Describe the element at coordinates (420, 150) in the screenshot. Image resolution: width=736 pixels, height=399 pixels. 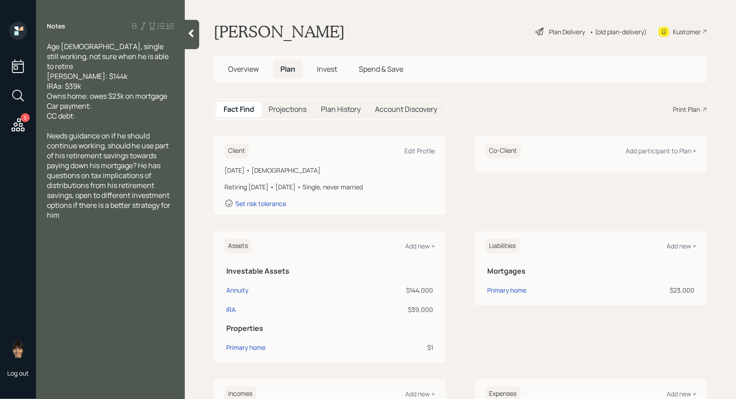
I see `div: Edit Profile` at that location.